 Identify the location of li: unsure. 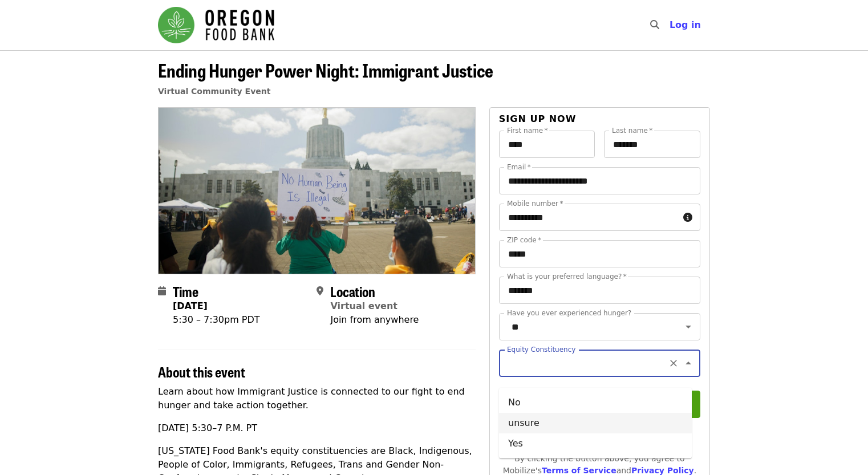
(595, 423).